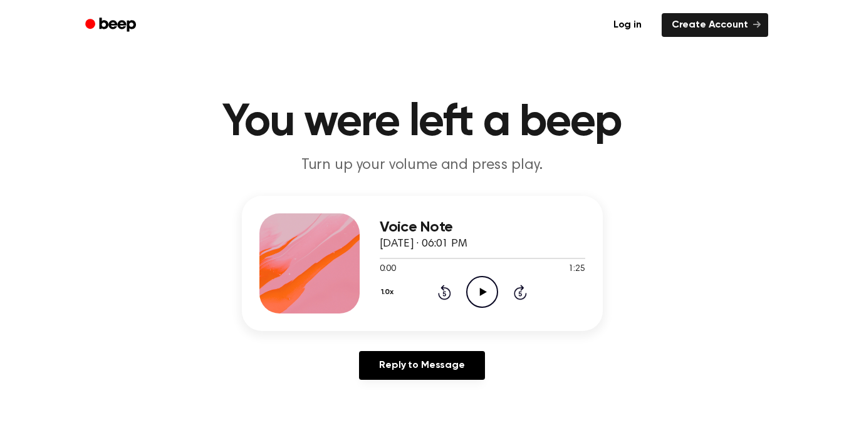 This screenshot has height=428, width=844. I want to click on a: Beep, so click(111, 25).